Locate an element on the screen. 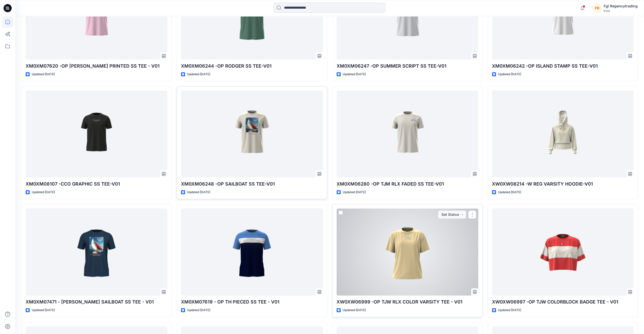  a: XM0XM07471 - KOHL SAILBOAT SS TEE - V01 is located at coordinates (97, 252).